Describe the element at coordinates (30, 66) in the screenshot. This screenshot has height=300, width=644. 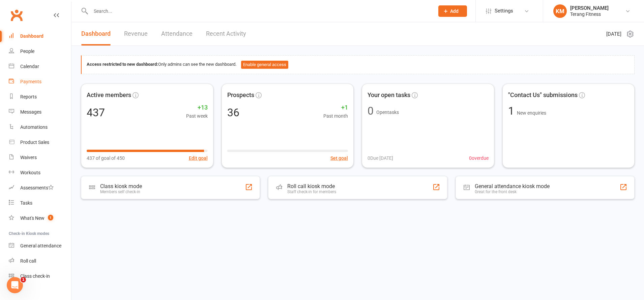
I see `div: Calendar` at that location.